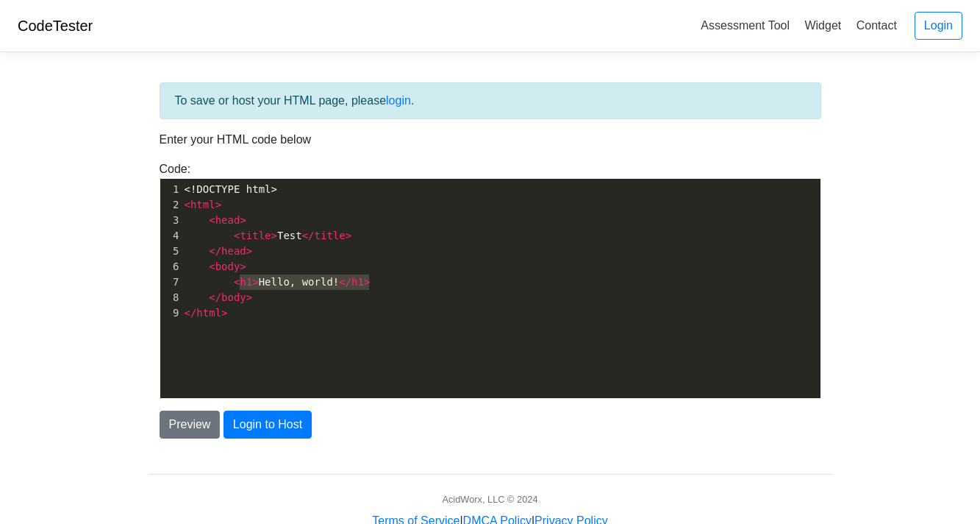 The height and width of the screenshot is (524, 980). I want to click on span: Test, so click(269, 235).